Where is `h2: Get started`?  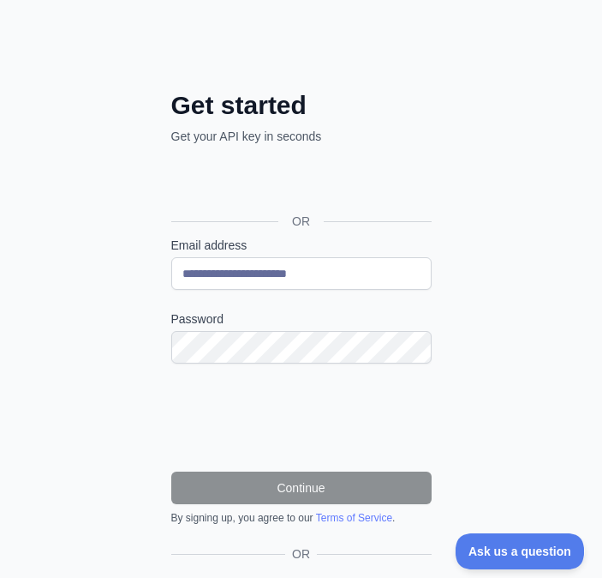 h2: Get started is located at coordinates (302, 105).